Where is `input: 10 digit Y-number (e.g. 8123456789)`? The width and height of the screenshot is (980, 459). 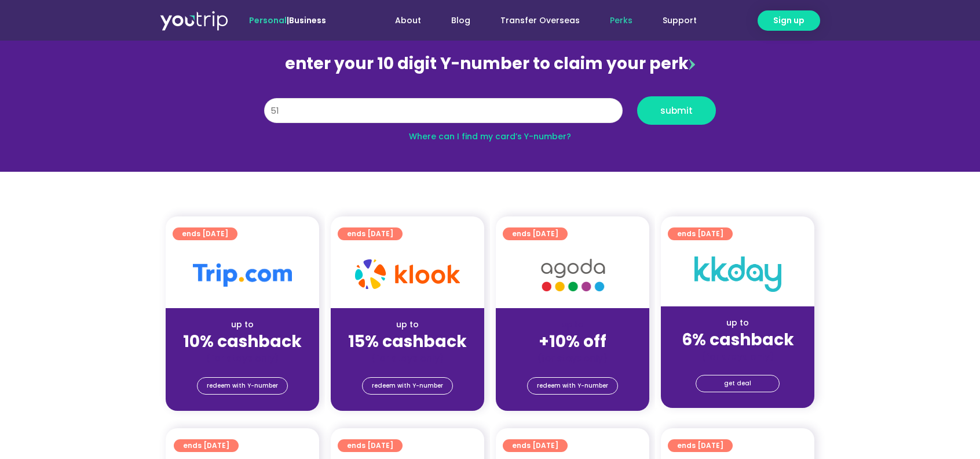
input: 10 digit Y-number (e.g. 8123456789) is located at coordinates (443, 111).